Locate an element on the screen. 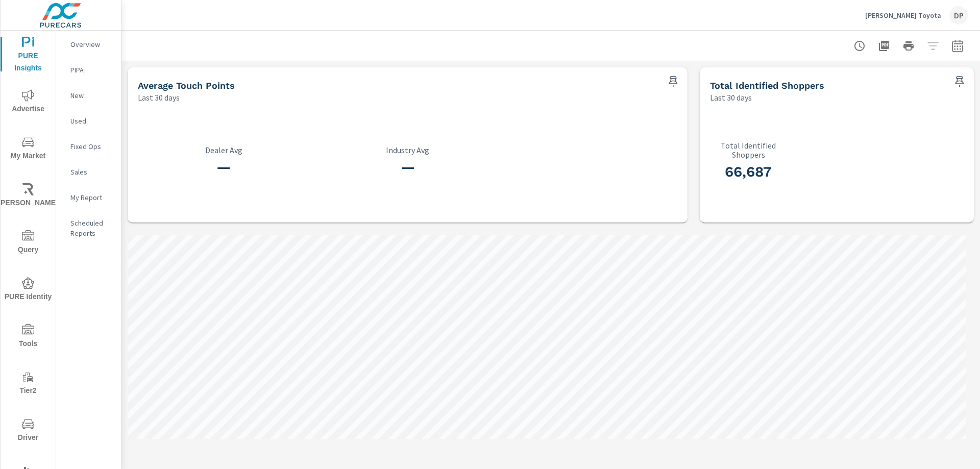  p: Used is located at coordinates (91, 121).